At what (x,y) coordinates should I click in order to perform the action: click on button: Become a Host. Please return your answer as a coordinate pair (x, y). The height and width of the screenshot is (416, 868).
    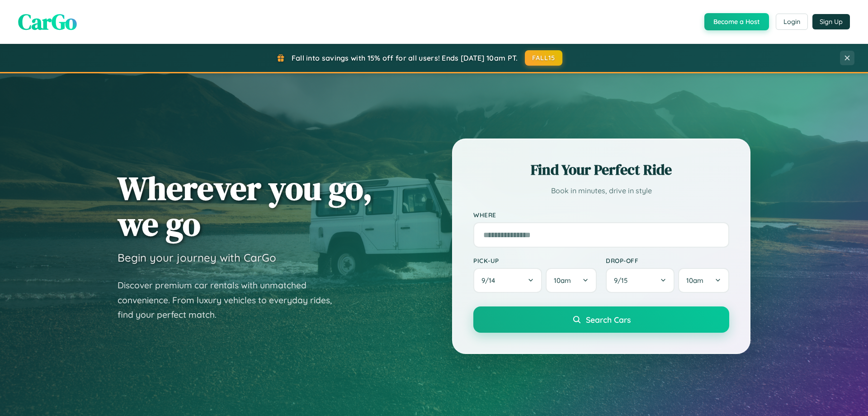
    Looking at the image, I should click on (737, 21).